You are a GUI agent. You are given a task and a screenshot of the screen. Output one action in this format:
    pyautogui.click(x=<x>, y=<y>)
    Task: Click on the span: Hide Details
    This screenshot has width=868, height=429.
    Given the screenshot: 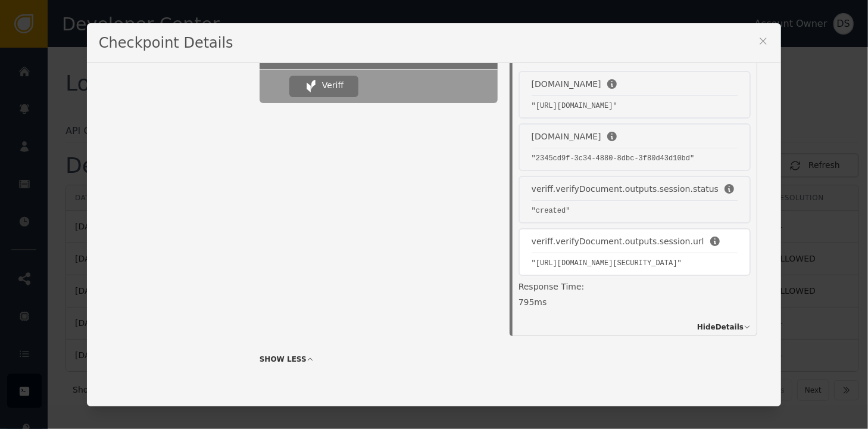 What is the action you would take?
    pyautogui.click(x=720, y=327)
    